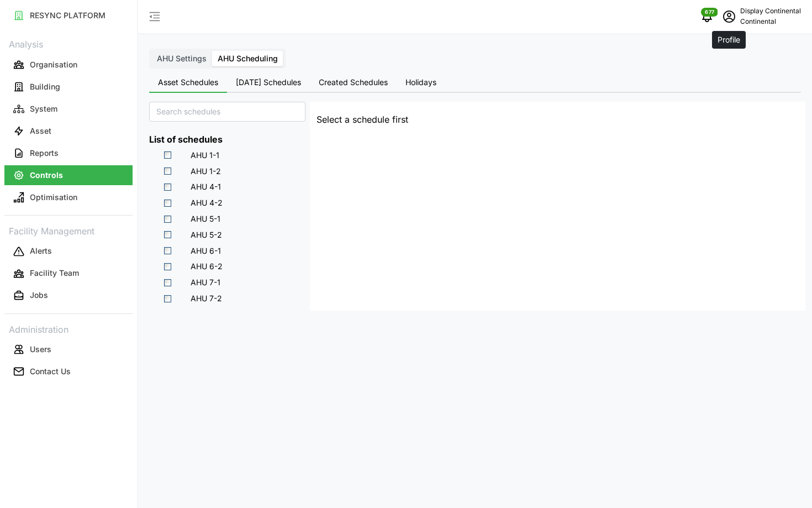 The image size is (812, 508). What do you see at coordinates (167, 299) in the screenshot?
I see `span: Select AHU 7-2` at bounding box center [167, 299].